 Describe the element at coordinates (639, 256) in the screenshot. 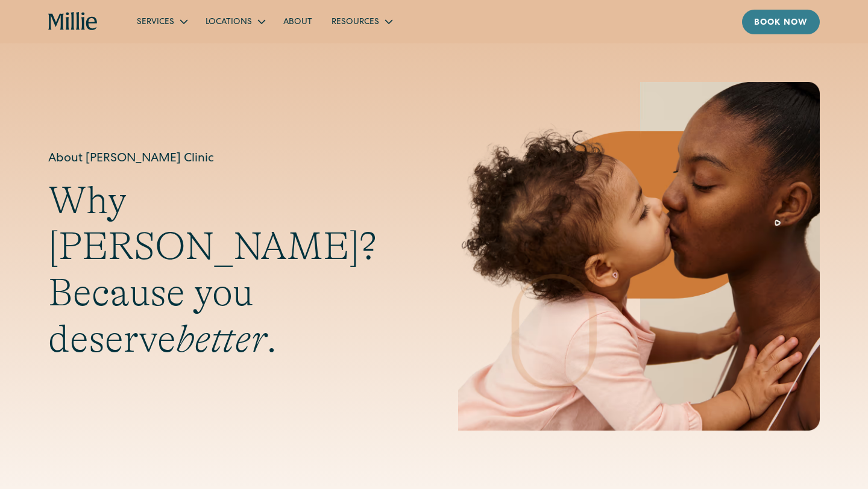

I see `img: Mother and baby sharing a kiss, highlighting the emotional bond and nurturing care at the heart o...` at that location.